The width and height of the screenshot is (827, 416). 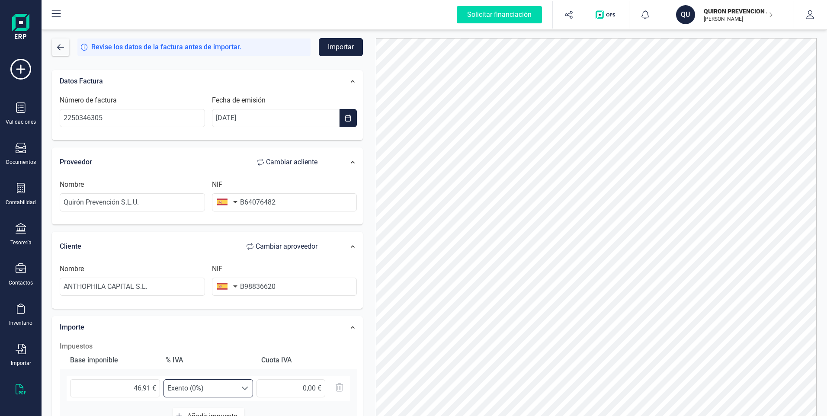 I want to click on div: Cuota IVA, so click(x=304, y=360).